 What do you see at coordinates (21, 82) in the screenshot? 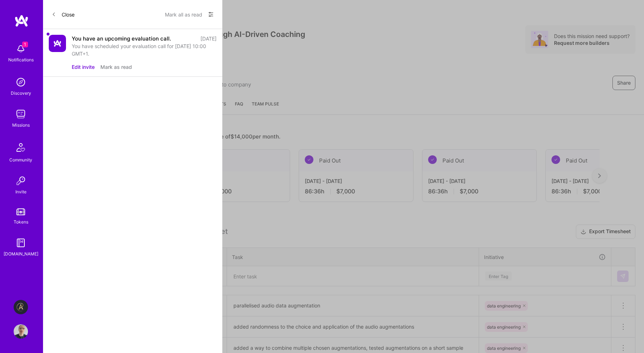
I see `img: discovery` at bounding box center [21, 82].